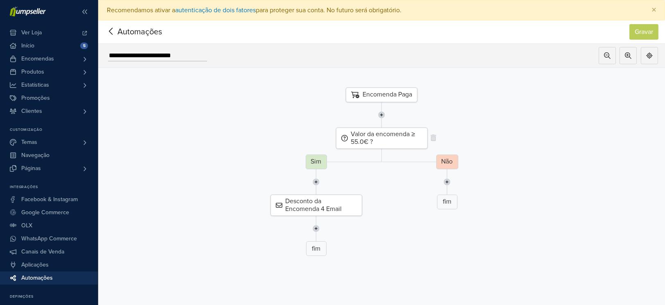 Image resolution: width=665 pixels, height=305 pixels. Describe the element at coordinates (38, 59) in the screenshot. I see `span: Encomendas` at that location.